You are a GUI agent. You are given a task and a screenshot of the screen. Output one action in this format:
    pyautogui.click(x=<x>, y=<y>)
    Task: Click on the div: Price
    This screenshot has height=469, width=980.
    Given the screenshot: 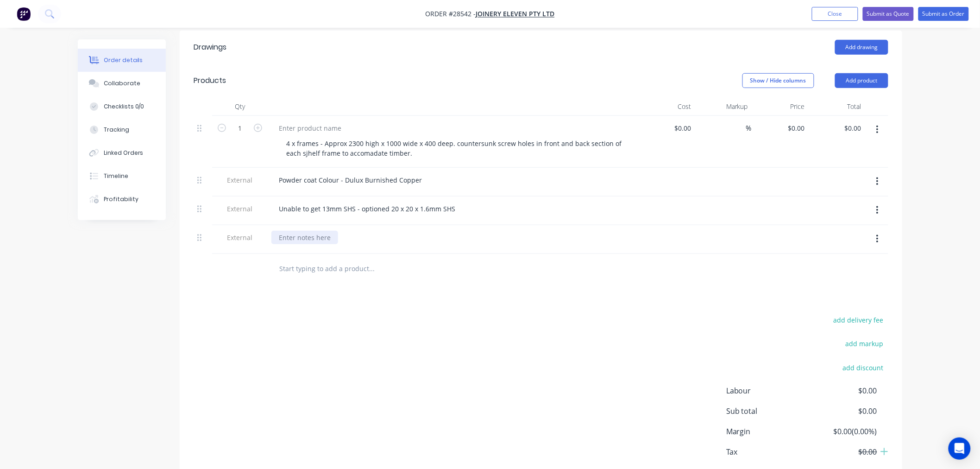 What is the action you would take?
    pyautogui.click(x=780, y=106)
    